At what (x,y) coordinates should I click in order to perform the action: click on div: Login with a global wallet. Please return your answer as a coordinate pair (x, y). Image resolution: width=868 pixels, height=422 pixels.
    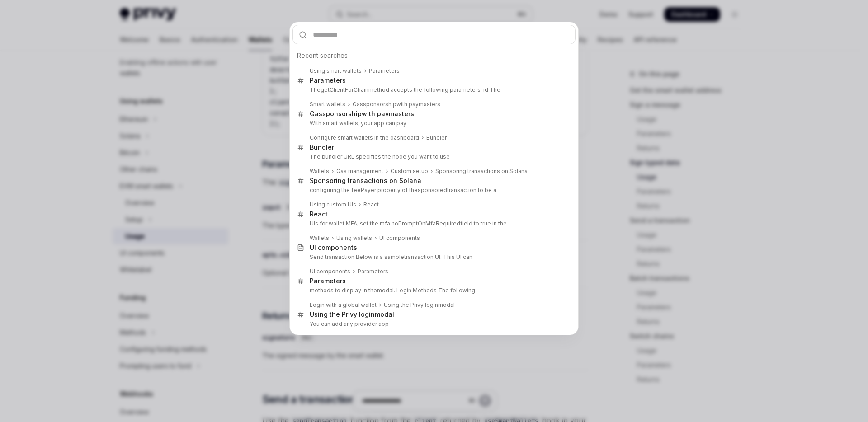
    Looking at the image, I should click on (343, 305).